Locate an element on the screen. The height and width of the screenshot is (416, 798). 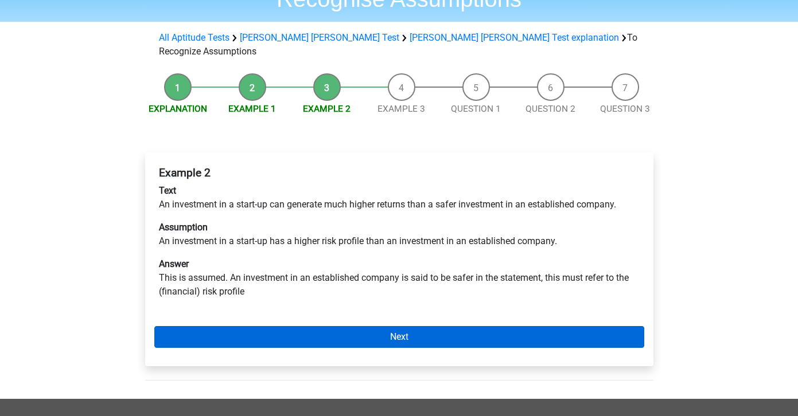
b: Text is located at coordinates (168, 190).